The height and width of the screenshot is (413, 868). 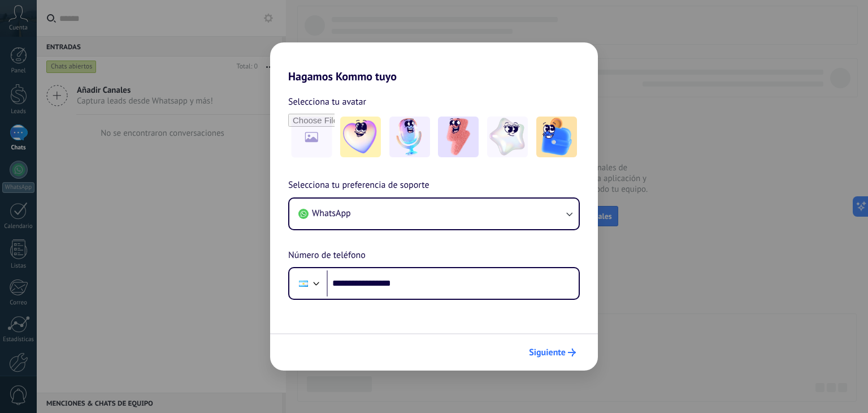 What do you see at coordinates (507, 137) in the screenshot?
I see `img: -4.jpeg` at bounding box center [507, 137].